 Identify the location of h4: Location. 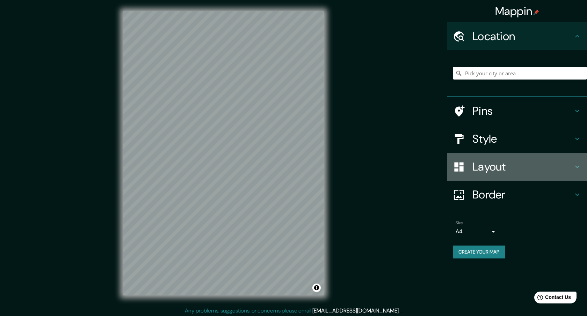
(523, 36).